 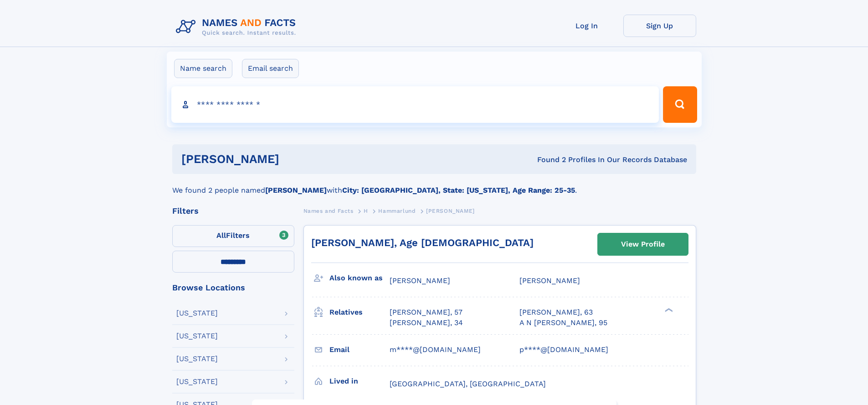 I want to click on label: Filters, so click(x=234, y=236).